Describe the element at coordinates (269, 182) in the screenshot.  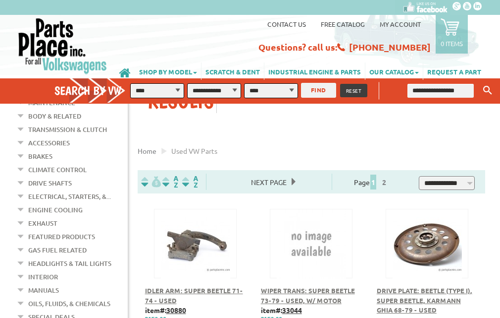
I see `span: Next Page` at that location.